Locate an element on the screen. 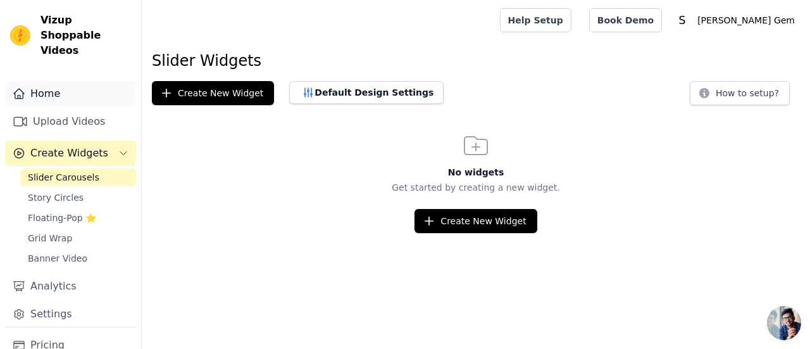 The width and height of the screenshot is (810, 349). a: Home is located at coordinates (70, 94).